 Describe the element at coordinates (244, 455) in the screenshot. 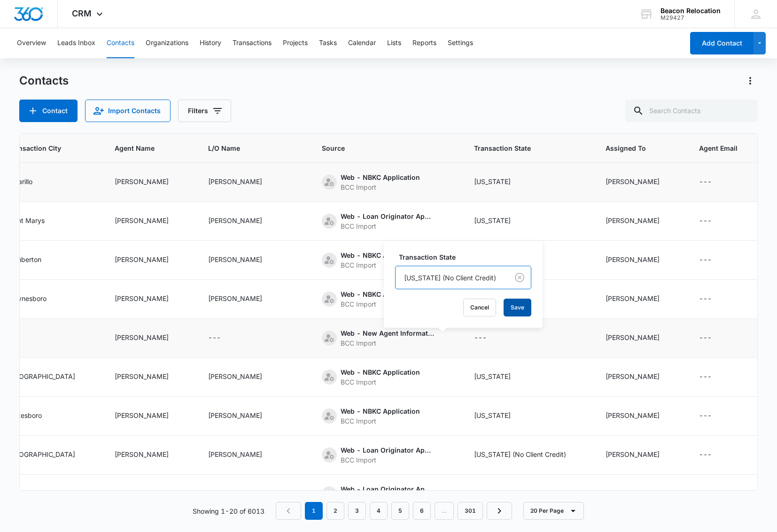

I see `div: L/O Name - Irwin Recio - Select to Edit Field` at that location.